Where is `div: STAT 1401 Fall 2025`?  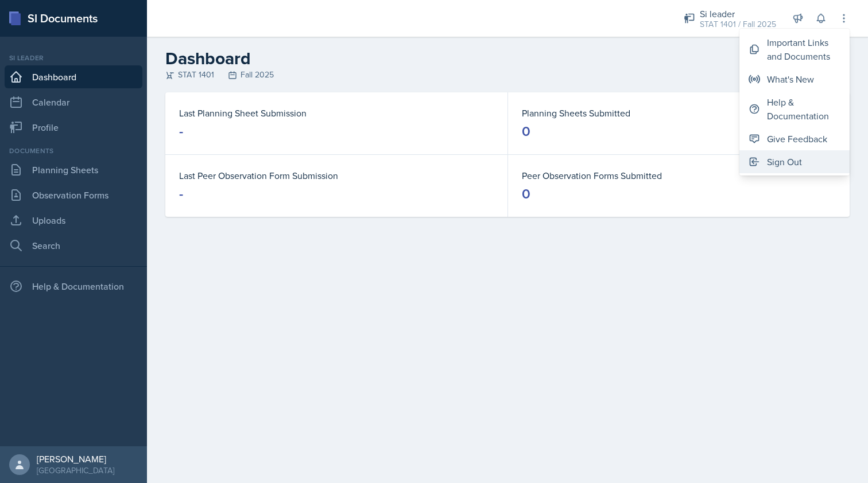
div: STAT 1401 Fall 2025 is located at coordinates (508, 75).